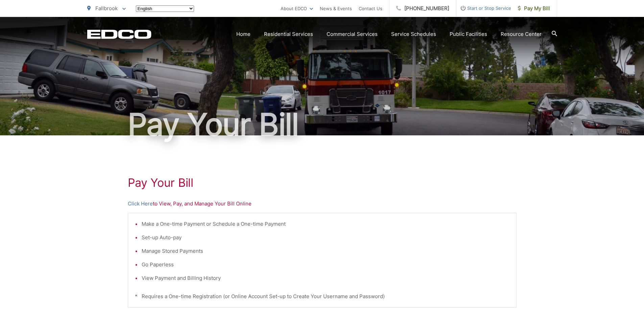  I want to click on a: EDCD logo. Return to the homepage., so click(120, 34).